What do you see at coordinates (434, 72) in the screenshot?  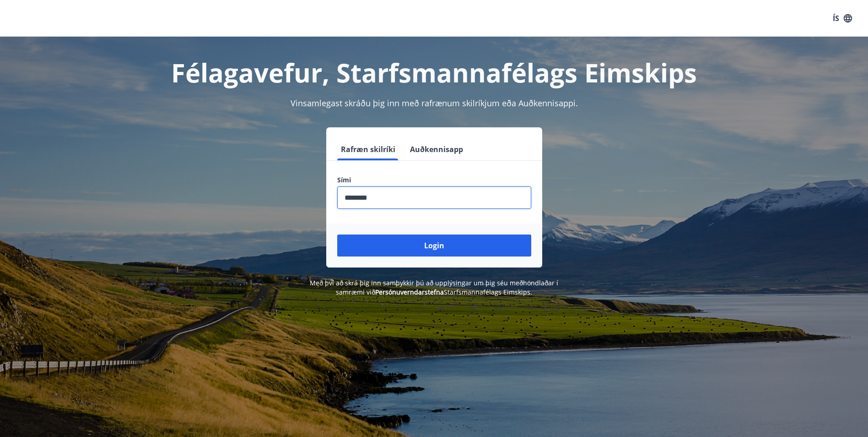 I see `h1: Félagavefur, Starfsmannafélags Eimskips` at bounding box center [434, 72].